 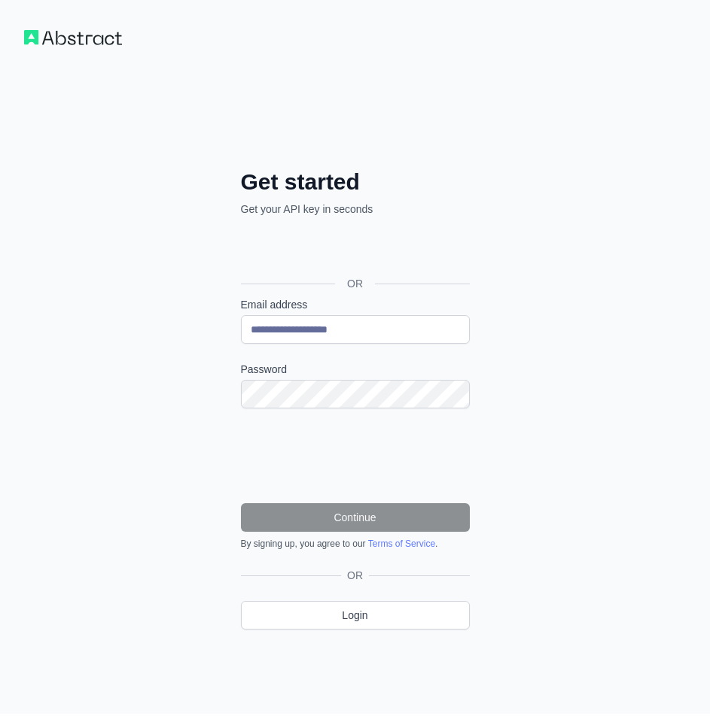 I want to click on img: Workflow, so click(x=73, y=38).